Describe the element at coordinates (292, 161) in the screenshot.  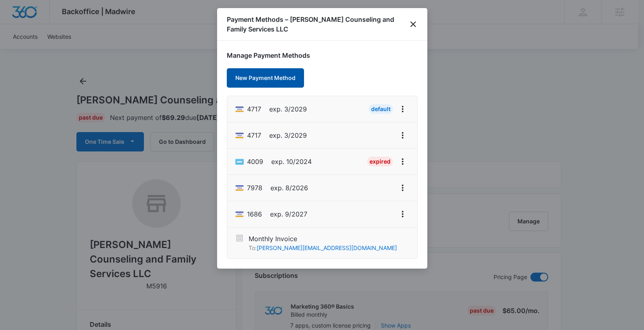
I see `span: exp. 10/2024` at that location.